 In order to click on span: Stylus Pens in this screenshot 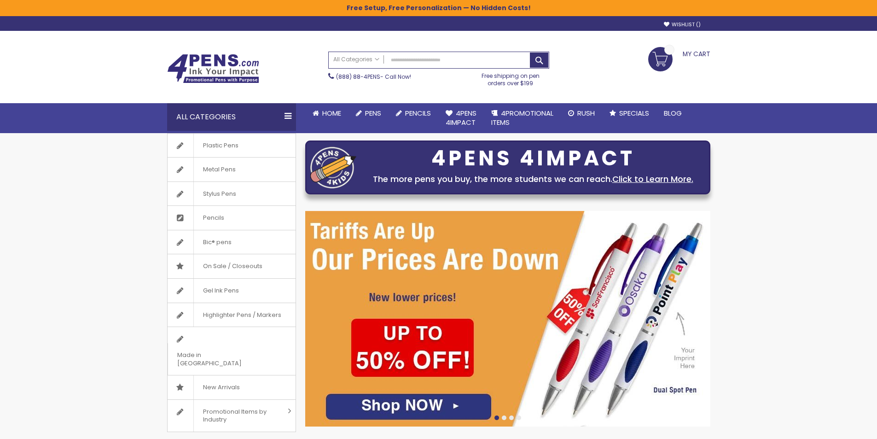, I will do `click(219, 194)`.